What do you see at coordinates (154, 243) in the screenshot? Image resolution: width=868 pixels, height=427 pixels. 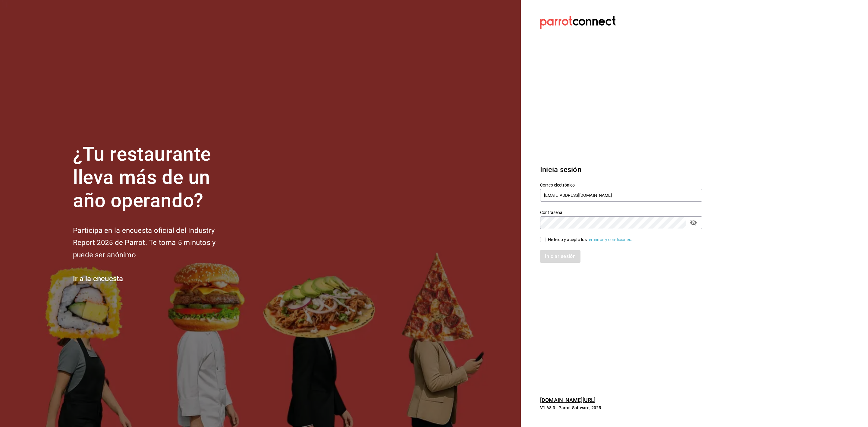 I see `h2: Participa en la encuesta oficial del Industry Report 2025 de Parrot. Te toma 5 minutos y puede se...` at bounding box center [154, 243].